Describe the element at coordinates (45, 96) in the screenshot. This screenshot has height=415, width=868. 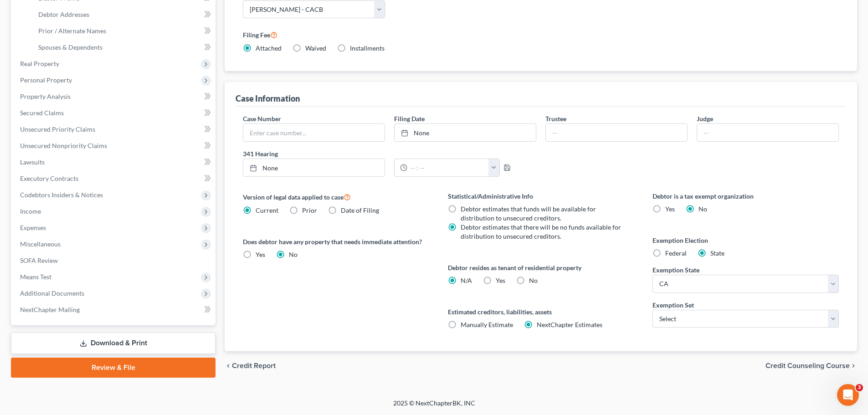
I see `span: Property Analysis` at that location.